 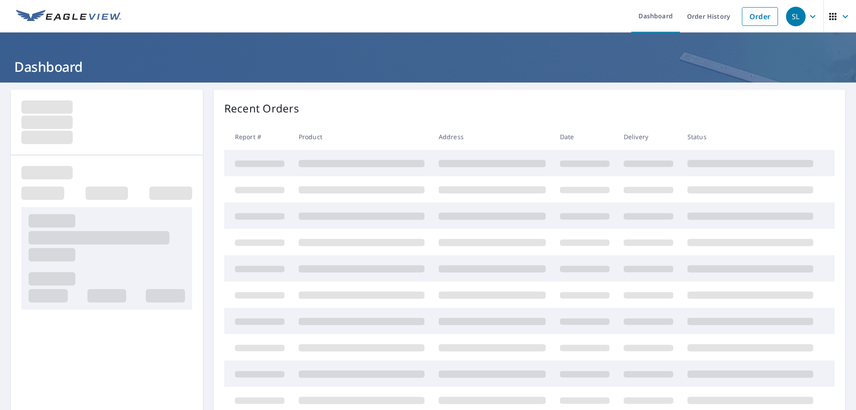 I want to click on h1: Dashboard, so click(x=428, y=66).